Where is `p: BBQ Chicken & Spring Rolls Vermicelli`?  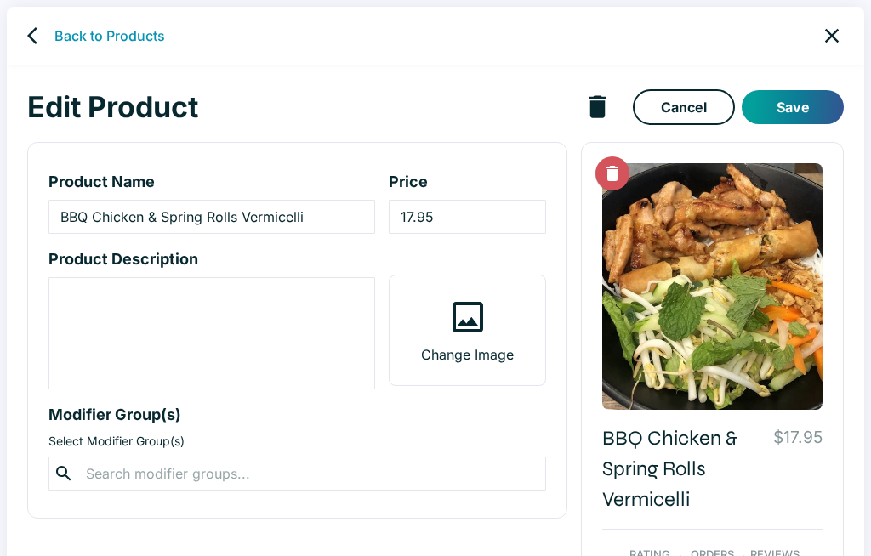 p: BBQ Chicken & Spring Rolls Vermicelli is located at coordinates (684, 469).